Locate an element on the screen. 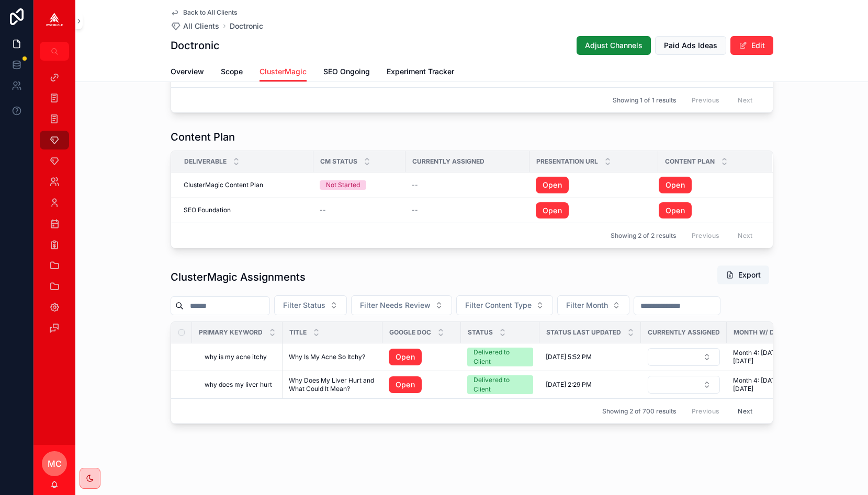 The image size is (868, 495). span: Adjust Channels is located at coordinates (614, 45).